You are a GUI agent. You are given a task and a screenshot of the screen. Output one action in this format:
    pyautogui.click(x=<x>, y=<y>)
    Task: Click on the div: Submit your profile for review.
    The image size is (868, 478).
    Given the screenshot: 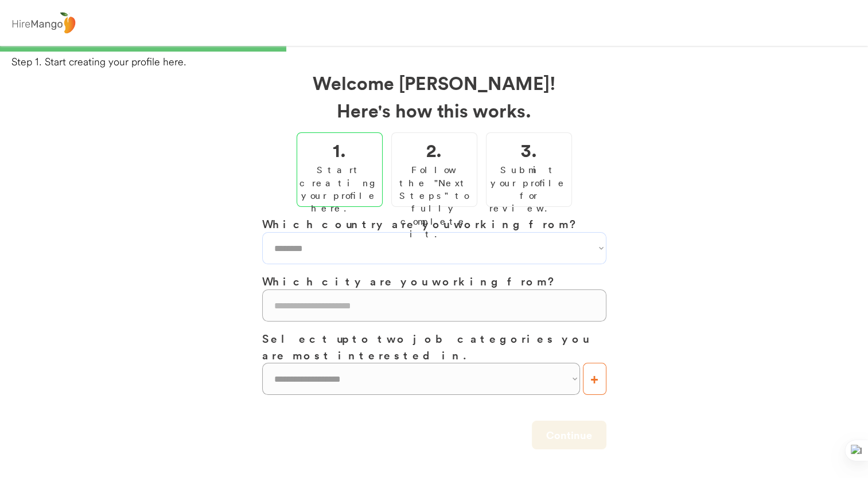 What is the action you would take?
    pyautogui.click(x=529, y=189)
    